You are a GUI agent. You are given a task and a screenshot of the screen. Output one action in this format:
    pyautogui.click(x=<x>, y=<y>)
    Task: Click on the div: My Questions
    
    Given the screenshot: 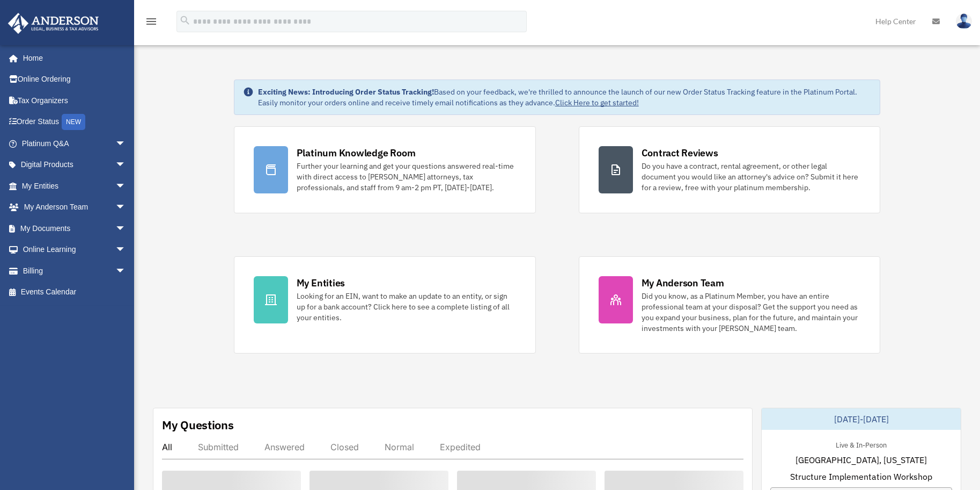 What is the action you would take?
    pyautogui.click(x=198, y=425)
    